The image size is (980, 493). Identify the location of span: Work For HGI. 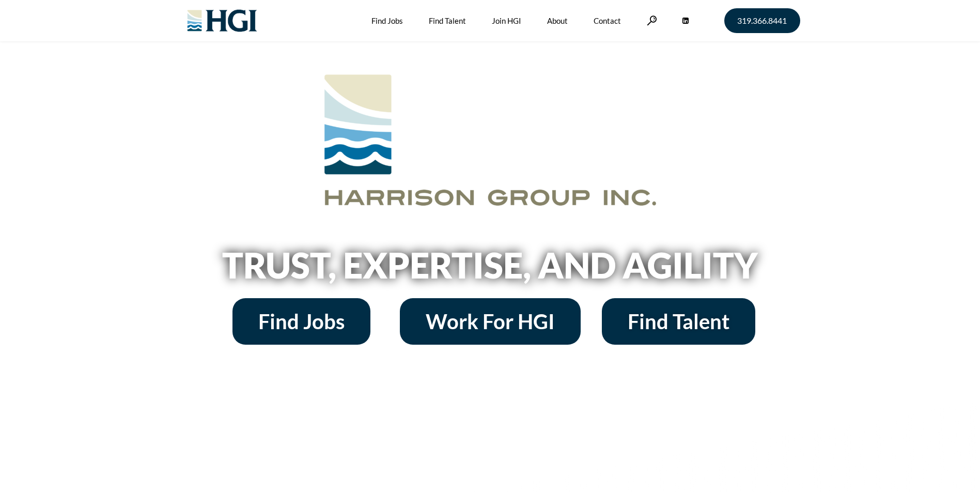
(490, 321).